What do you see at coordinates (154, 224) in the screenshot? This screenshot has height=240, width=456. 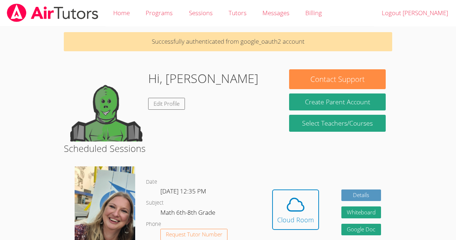 I see `dt: Phone` at bounding box center [154, 224].